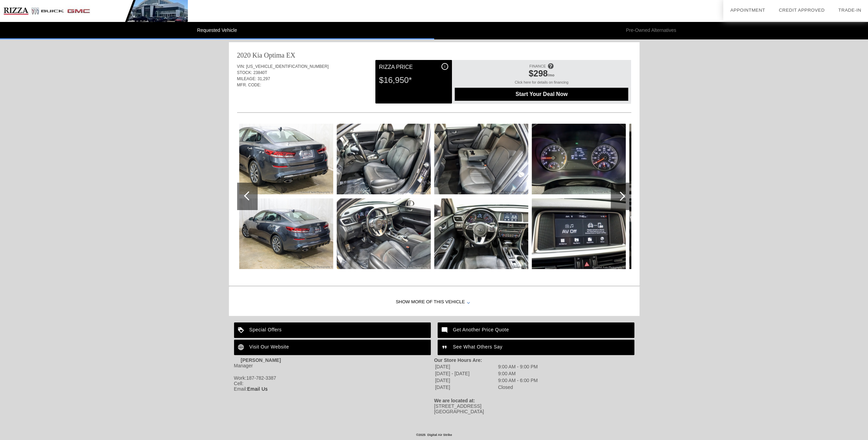 The image size is (868, 440). I want to click on div: Cell:, so click(334, 383).